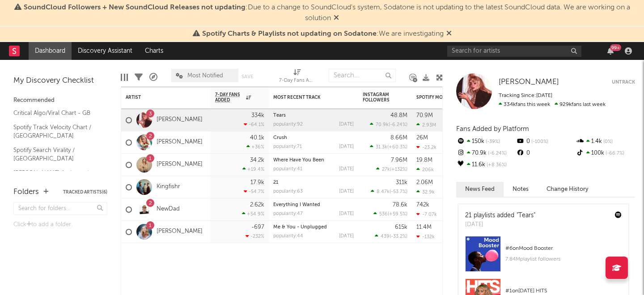 The height and width of the screenshot is (295, 644). I want to click on button: Save, so click(247, 76).